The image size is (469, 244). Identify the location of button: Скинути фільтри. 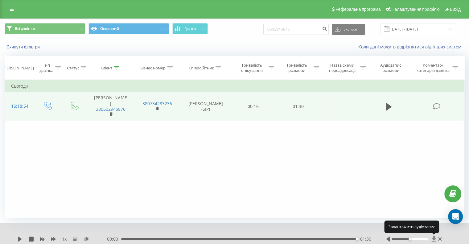
(24, 47).